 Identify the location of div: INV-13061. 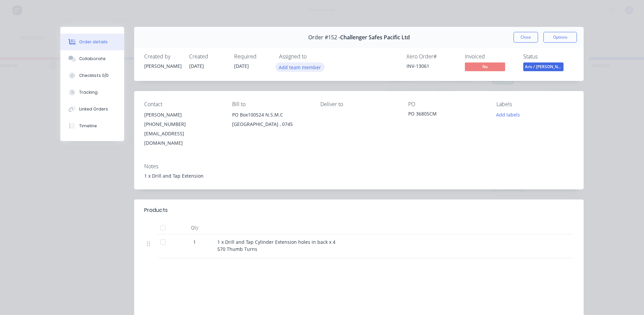
(432, 66).